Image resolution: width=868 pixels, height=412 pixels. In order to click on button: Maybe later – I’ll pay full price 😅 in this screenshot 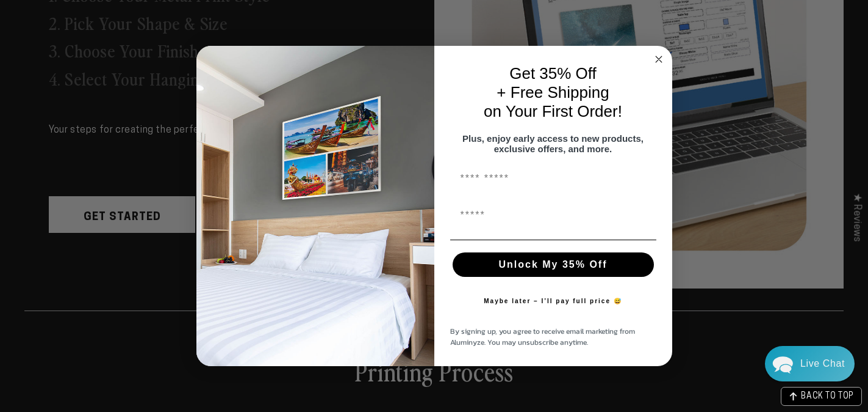, I will do `click(553, 302)`.